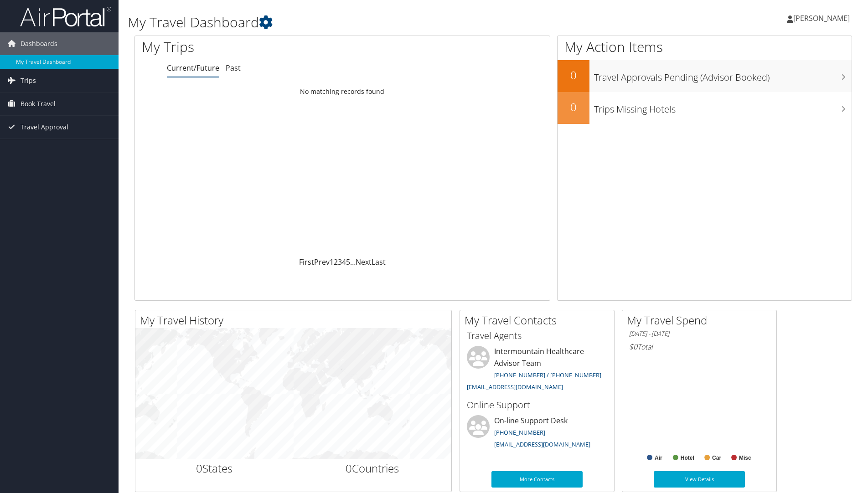 Image resolution: width=868 pixels, height=493 pixels. Describe the element at coordinates (364, 262) in the screenshot. I see `a: Next` at that location.